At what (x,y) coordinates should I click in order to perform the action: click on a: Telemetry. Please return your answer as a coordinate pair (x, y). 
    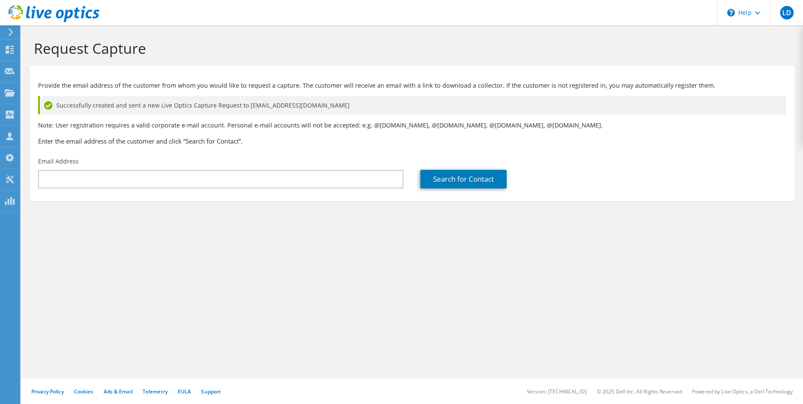
    Looking at the image, I should click on (155, 391).